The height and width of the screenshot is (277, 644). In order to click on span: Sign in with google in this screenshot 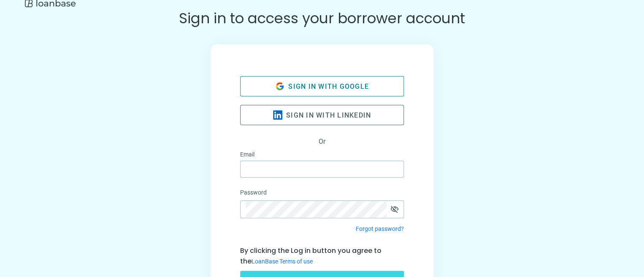, I will do `click(328, 86)`.